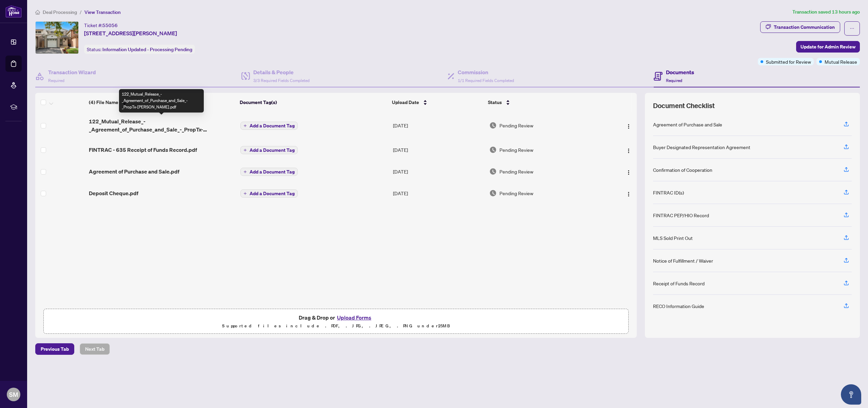 Image resolution: width=868 pixels, height=408 pixels. Describe the element at coordinates (354, 318) in the screenshot. I see `button: Upload Forms` at that location.